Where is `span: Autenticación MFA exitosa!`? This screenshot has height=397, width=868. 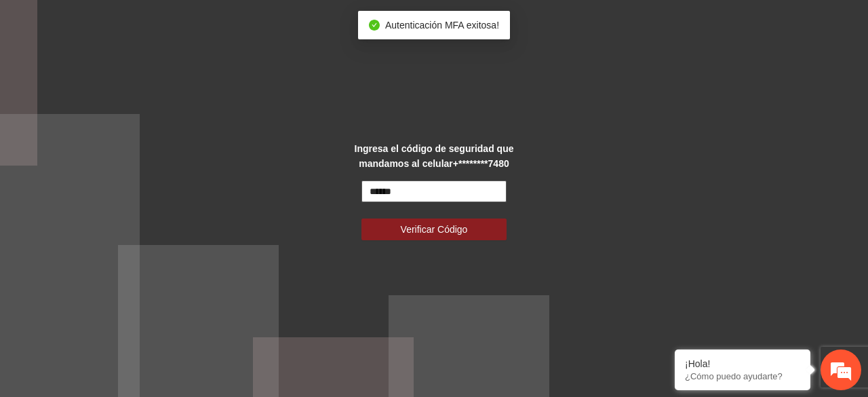 span: Autenticación MFA exitosa! is located at coordinates (442, 25).